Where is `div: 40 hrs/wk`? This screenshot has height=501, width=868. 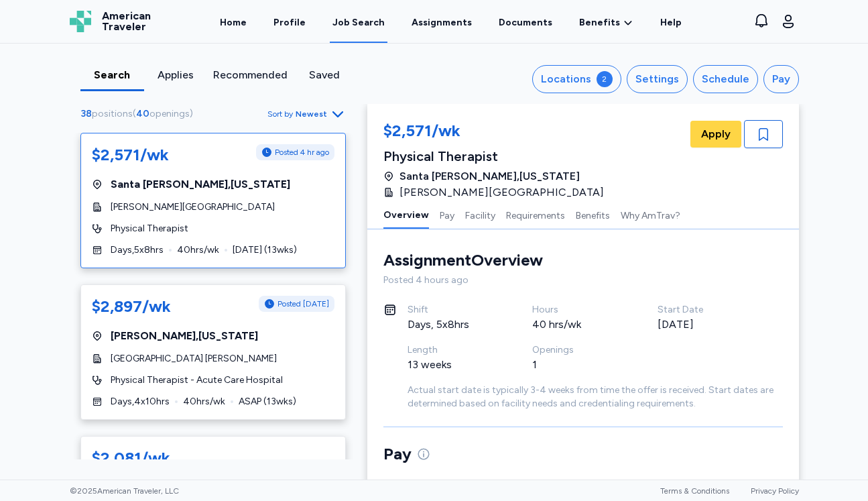
div: 40 hrs/wk is located at coordinates (579, 324).